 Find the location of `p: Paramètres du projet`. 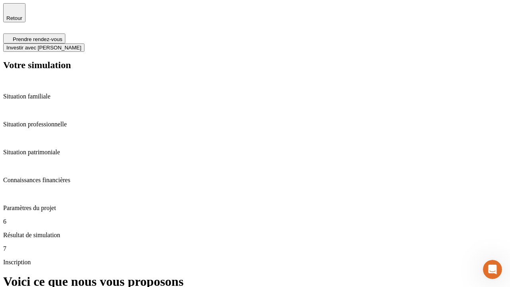

p: Paramètres du projet is located at coordinates (255, 208).